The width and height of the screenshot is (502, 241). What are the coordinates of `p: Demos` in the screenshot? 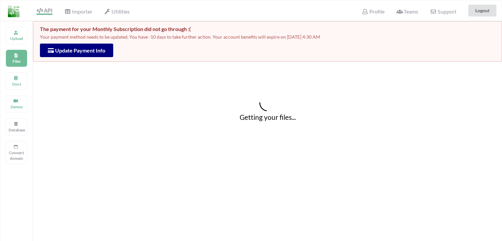 It's located at (17, 107).